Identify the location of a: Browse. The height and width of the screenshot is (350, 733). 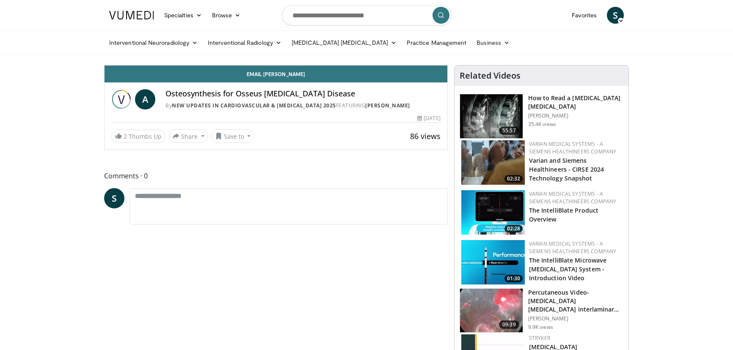
(226, 15).